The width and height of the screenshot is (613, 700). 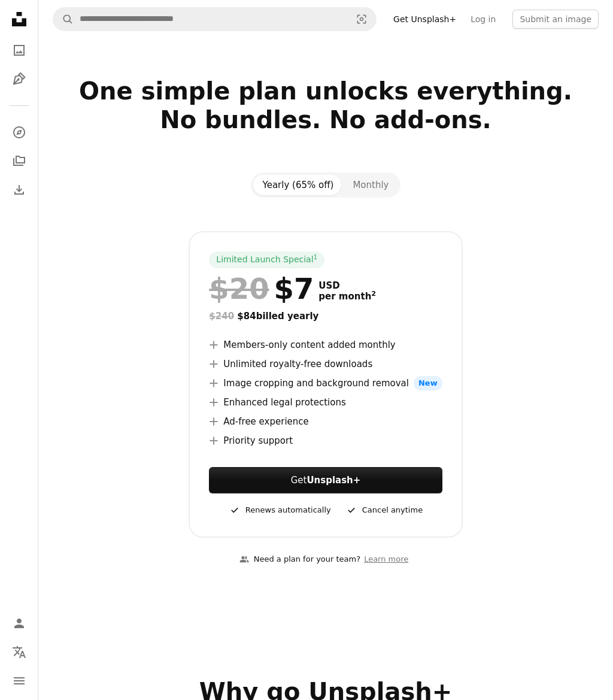 I want to click on a: Illustrations, so click(x=19, y=79).